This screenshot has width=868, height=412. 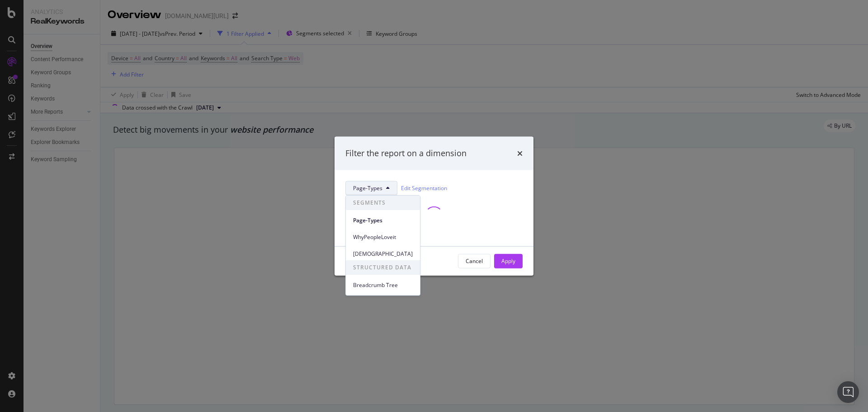 I want to click on span: STRUCTURED DATA, so click(x=383, y=267).